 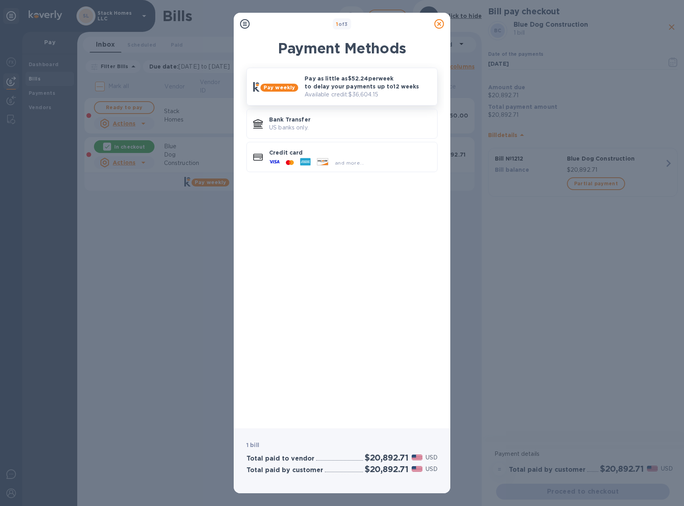 I want to click on h3: Total paid by customer, so click(x=285, y=470).